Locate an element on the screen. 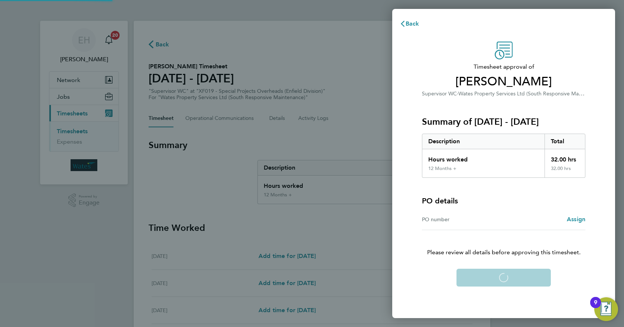 This screenshot has width=624, height=327. button: Back is located at coordinates (409, 24).